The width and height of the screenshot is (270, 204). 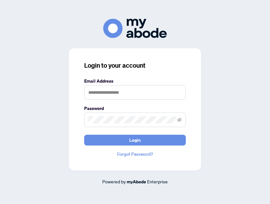 What do you see at coordinates (157, 181) in the screenshot?
I see `span: Enterprise` at bounding box center [157, 181].